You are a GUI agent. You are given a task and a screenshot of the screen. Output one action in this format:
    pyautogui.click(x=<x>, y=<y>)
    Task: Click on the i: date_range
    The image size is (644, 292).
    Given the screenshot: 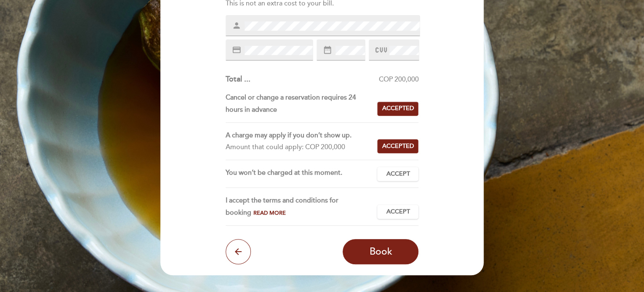 What is the action you would take?
    pyautogui.click(x=328, y=50)
    